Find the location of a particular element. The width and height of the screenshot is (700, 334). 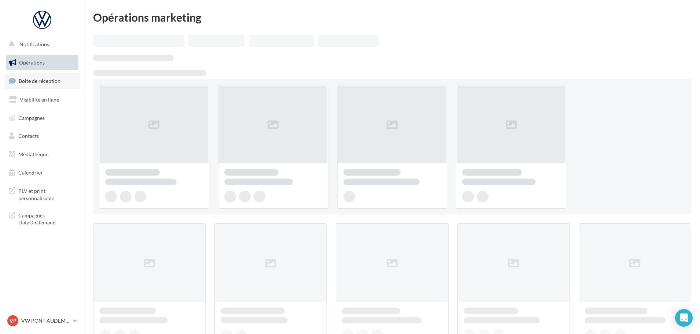

span: Contacts is located at coordinates (29, 136).